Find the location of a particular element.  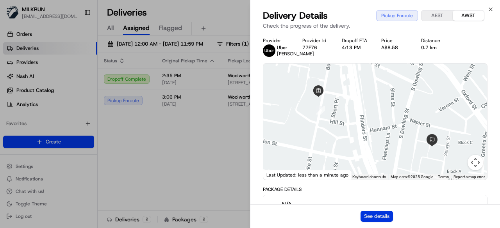

button: N/A is located at coordinates (375, 208).